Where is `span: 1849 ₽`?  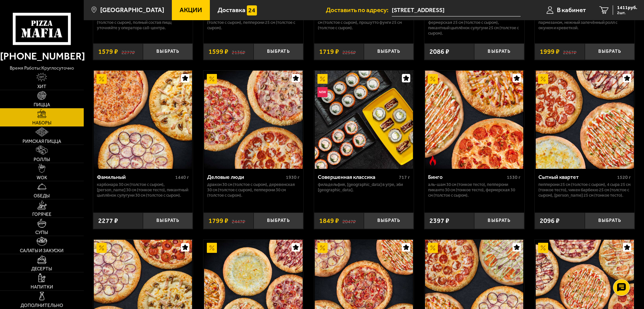 span: 1849 ₽ is located at coordinates (329, 221).